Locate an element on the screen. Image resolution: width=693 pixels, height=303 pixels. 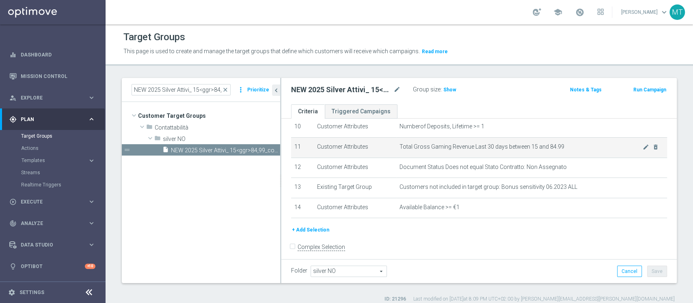
i: track_changes is located at coordinates (13, 223).